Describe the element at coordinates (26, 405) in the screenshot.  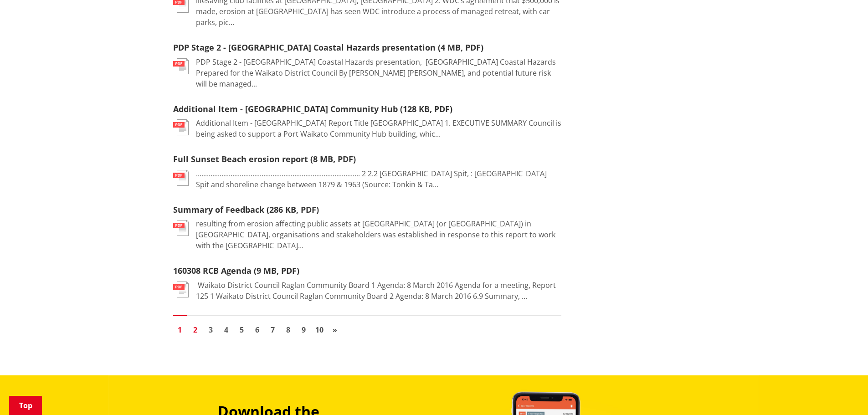
I see `a: Top` at that location.